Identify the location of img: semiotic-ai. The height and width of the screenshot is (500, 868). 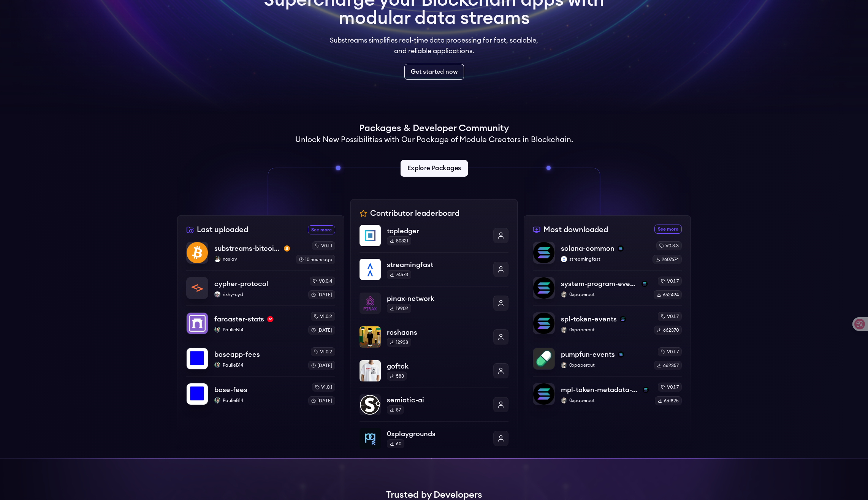
(370, 405).